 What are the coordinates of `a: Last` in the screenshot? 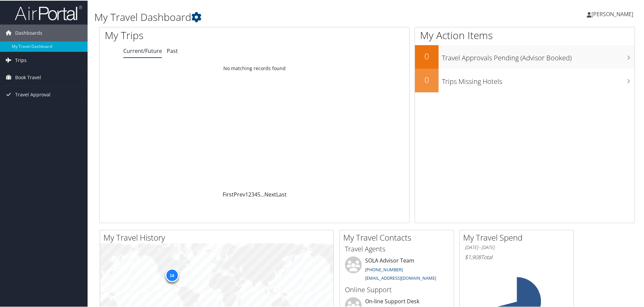 It's located at (281, 194).